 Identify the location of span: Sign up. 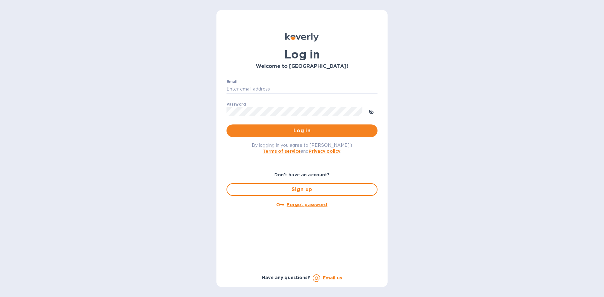
(302, 190).